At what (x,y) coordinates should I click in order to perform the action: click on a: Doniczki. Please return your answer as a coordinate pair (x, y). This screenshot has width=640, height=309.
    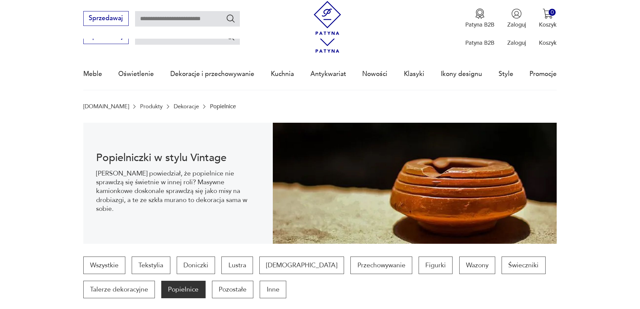
    Looking at the image, I should click on (196, 265).